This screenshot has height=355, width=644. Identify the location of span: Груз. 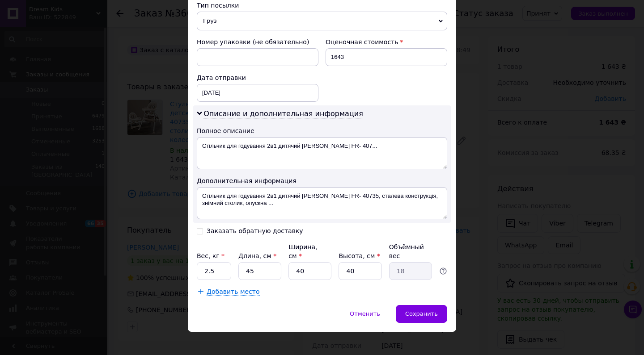
(322, 21).